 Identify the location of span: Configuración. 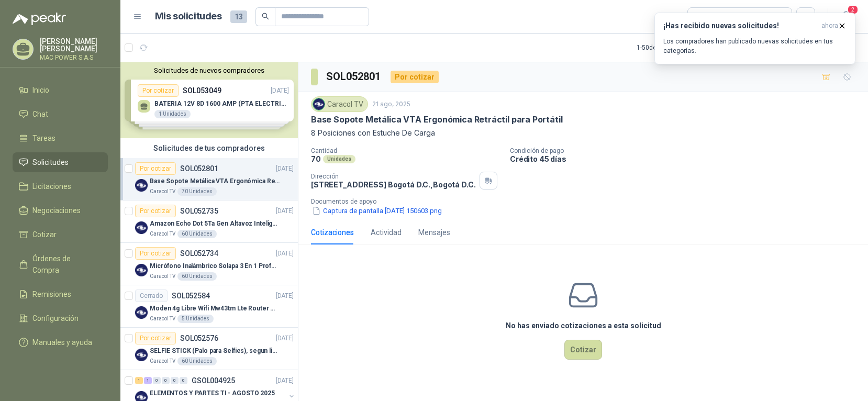
(56, 318).